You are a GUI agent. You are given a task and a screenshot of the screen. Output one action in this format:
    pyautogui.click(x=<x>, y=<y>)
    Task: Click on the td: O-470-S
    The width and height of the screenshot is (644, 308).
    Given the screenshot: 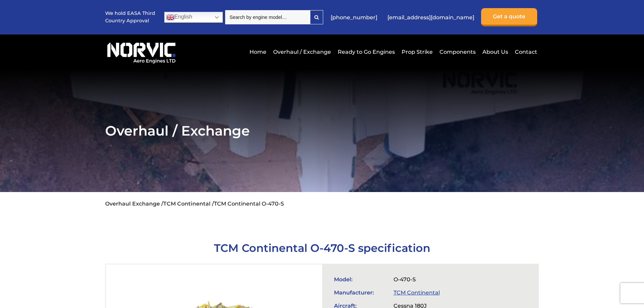 What is the action you would take?
    pyautogui.click(x=445, y=279)
    